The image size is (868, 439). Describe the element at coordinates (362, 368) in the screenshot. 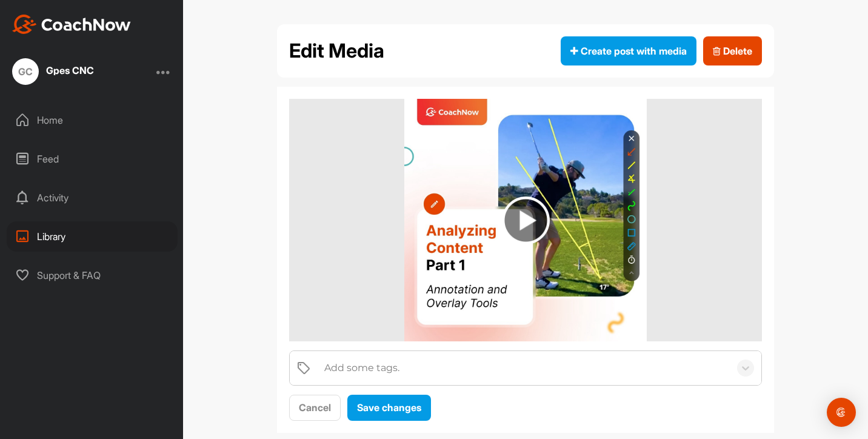

I see `div: Add some tags.` at that location.